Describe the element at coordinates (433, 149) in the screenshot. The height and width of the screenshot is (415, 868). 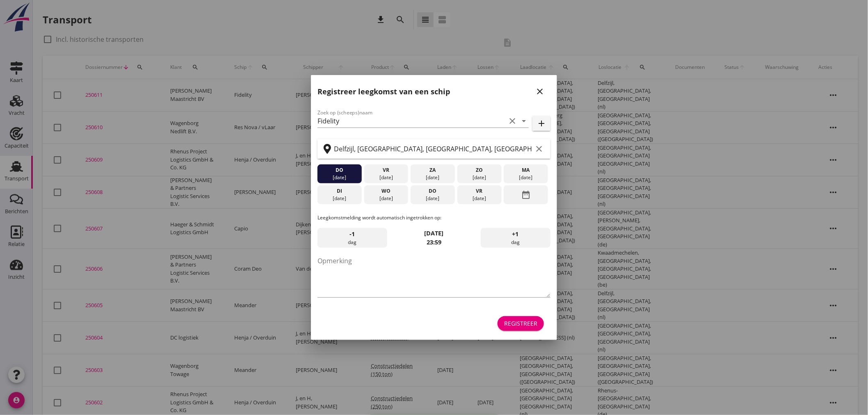
I see `input: Zoek op terminal of plaats` at that location.